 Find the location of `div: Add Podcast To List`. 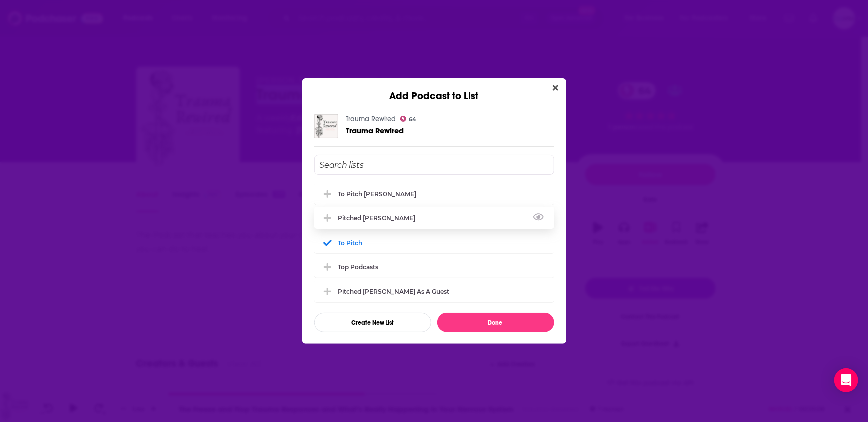

div: Add Podcast To List is located at coordinates (434, 243).